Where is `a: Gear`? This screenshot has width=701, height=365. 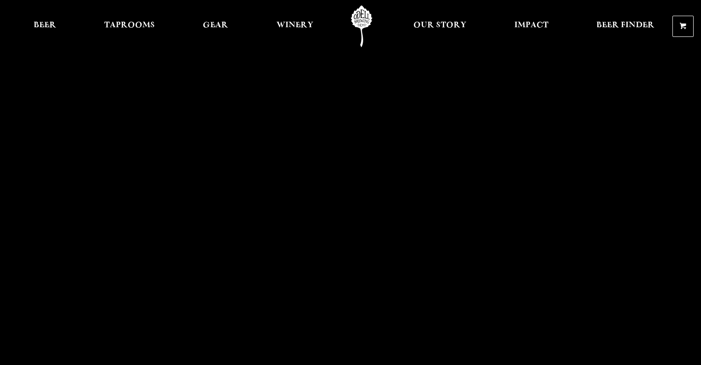
a: Gear is located at coordinates (215, 26).